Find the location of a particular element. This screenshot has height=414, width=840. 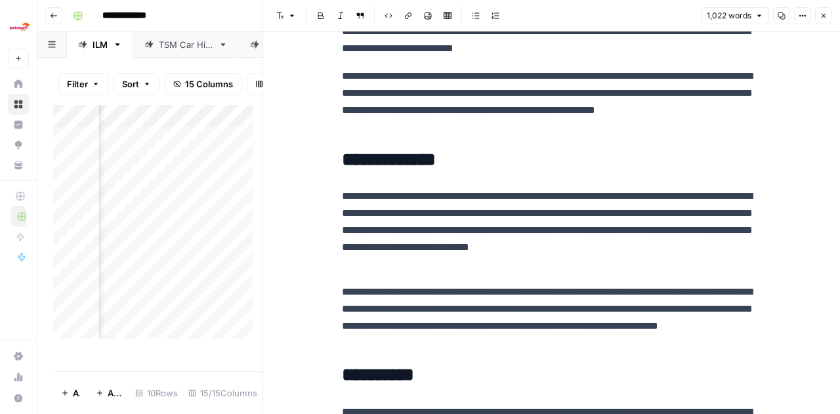

a: Home is located at coordinates (18, 84).